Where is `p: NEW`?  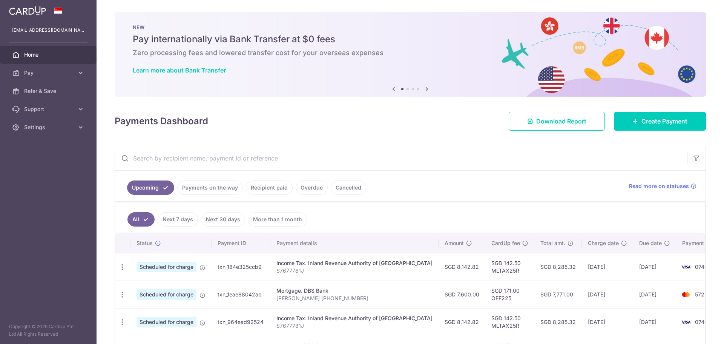 p: NEW is located at coordinates (410, 27).